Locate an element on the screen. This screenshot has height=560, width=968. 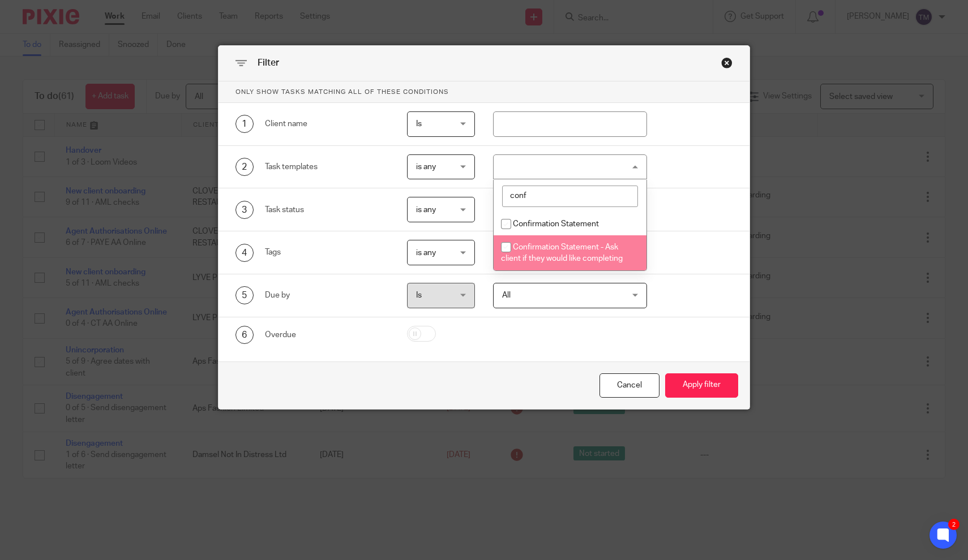
div: Task templates is located at coordinates (327, 167).